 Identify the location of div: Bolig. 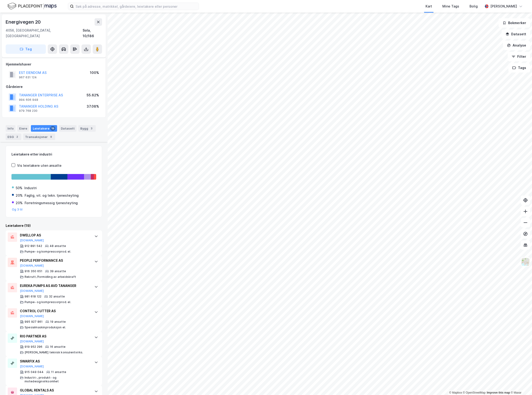
(473, 6).